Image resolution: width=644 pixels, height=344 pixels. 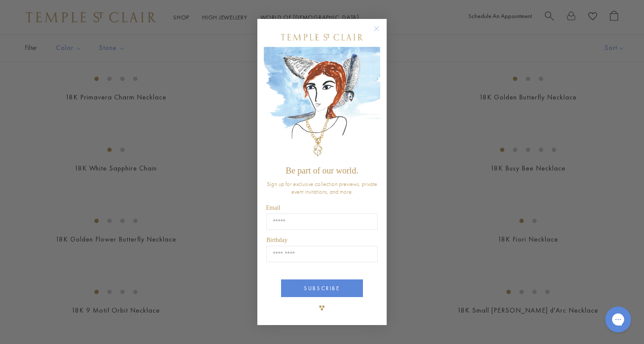 What do you see at coordinates (17, 16) in the screenshot?
I see `button: Gorgias live chat` at bounding box center [17, 16].